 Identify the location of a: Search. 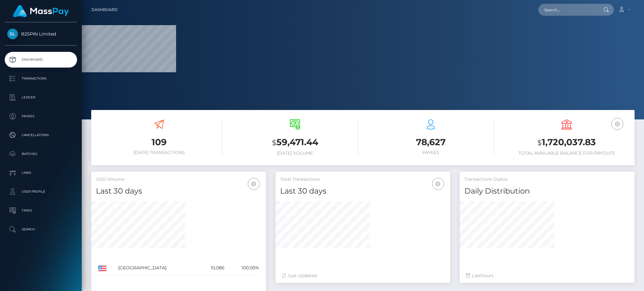
(41, 230).